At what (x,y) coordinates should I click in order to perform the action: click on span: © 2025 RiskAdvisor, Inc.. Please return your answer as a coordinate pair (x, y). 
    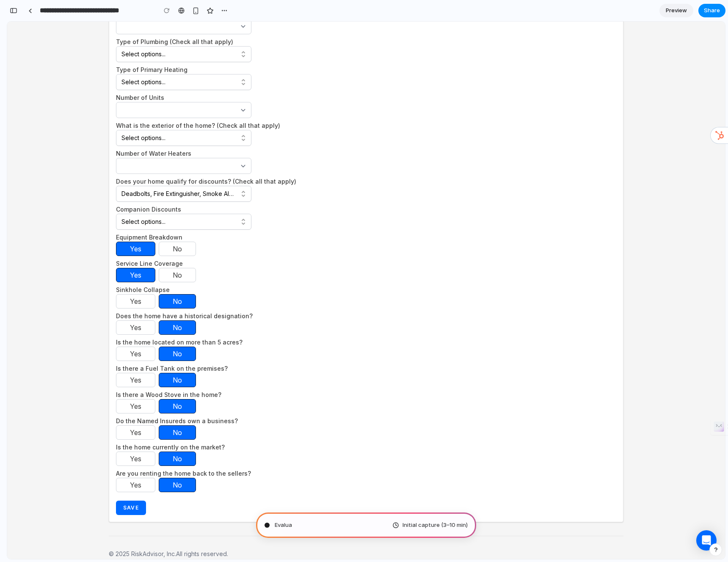
    Looking at the image, I should click on (135, 532).